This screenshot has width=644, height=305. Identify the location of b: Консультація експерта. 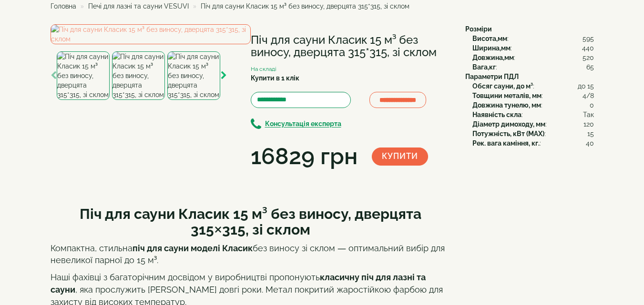
(303, 125).